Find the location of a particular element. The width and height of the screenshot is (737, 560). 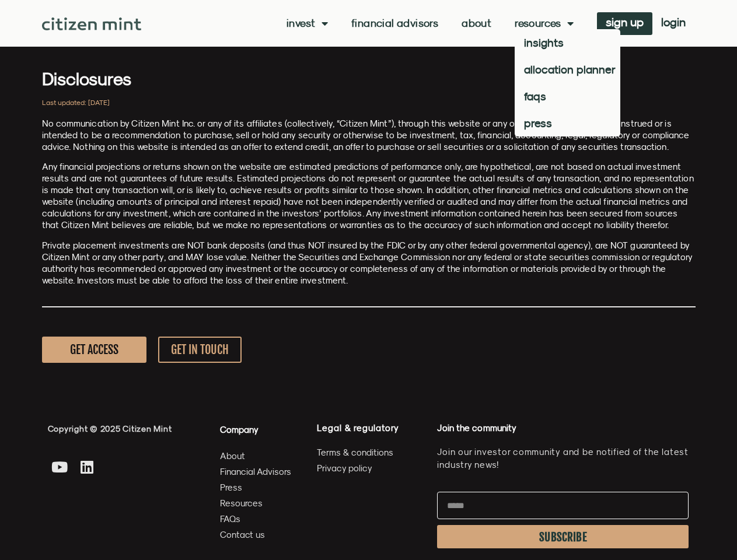

p: Join our investor community and be notified of the latest industry news! is located at coordinates (562, 458).